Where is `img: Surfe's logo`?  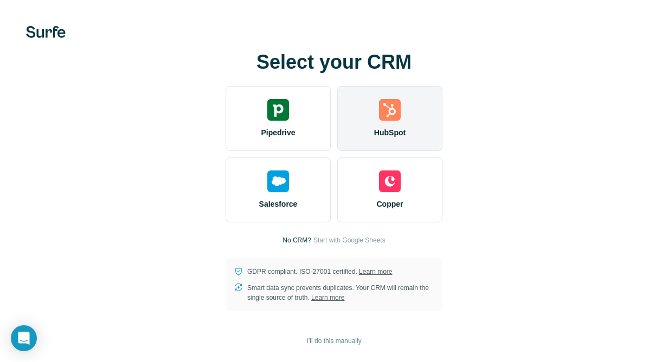
img: Surfe's logo is located at coordinates (46, 32).